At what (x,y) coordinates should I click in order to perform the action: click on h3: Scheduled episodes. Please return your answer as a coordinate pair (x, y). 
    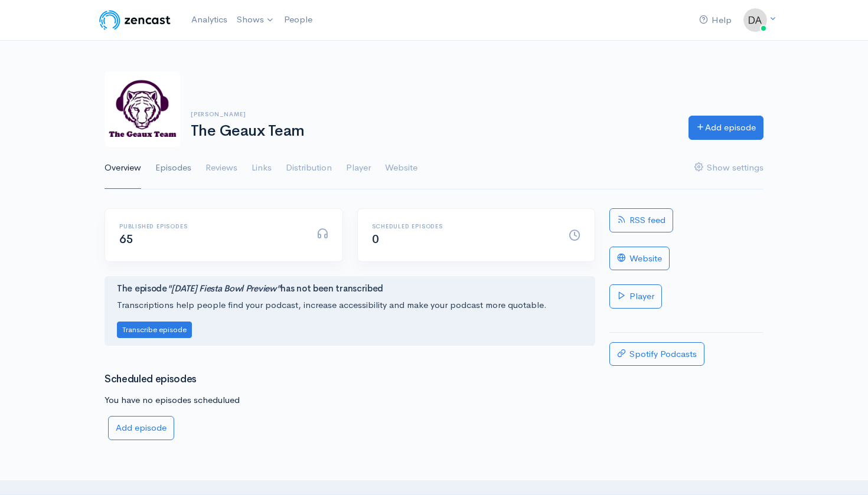
    Looking at the image, I should click on (349, 379).